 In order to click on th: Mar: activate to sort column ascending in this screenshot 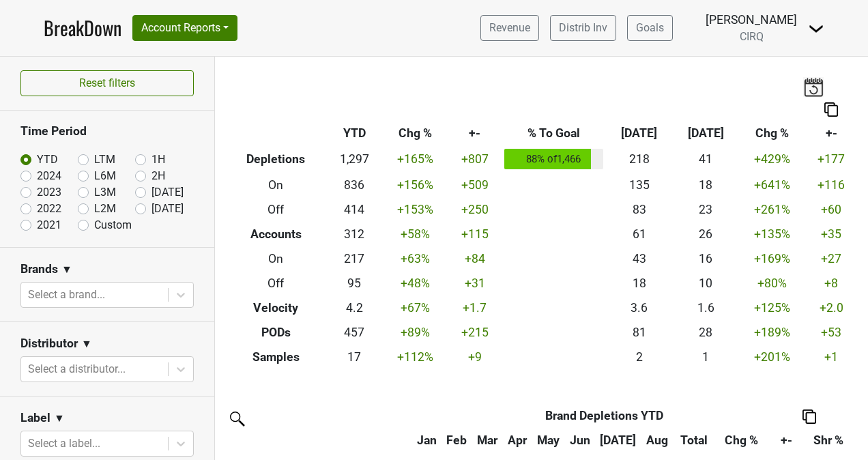, I will do `click(487, 441)`.